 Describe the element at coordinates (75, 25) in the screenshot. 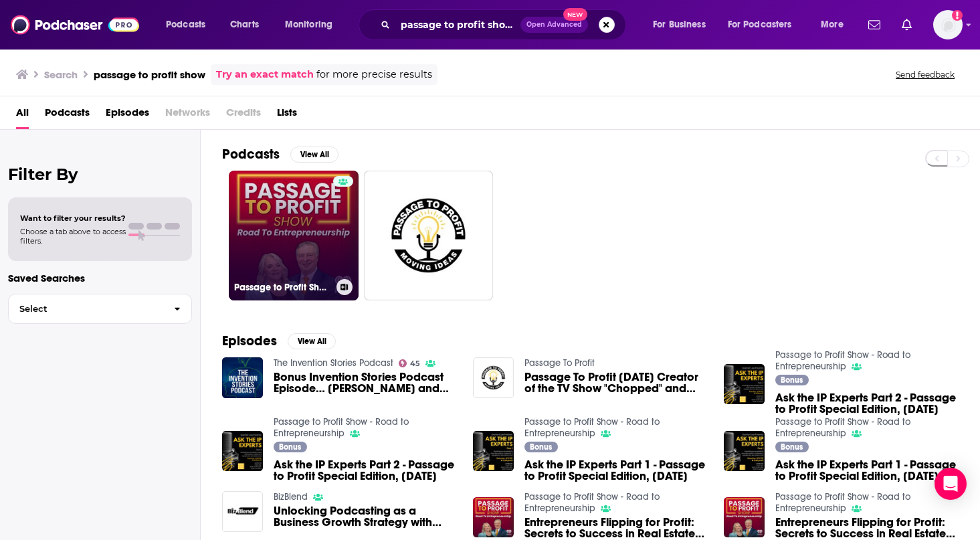

I see `a: Podchaser - Follow, Share and Rate Podcasts` at that location.